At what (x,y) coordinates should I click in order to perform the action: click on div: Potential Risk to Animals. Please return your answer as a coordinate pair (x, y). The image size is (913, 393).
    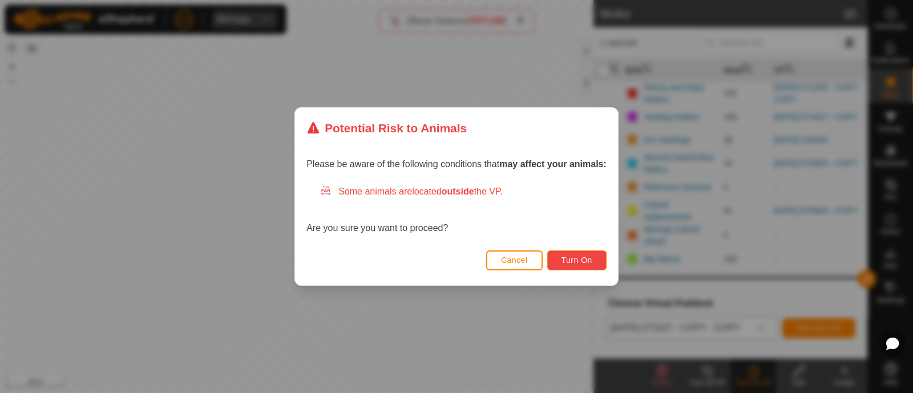
    Looking at the image, I should click on (387, 128).